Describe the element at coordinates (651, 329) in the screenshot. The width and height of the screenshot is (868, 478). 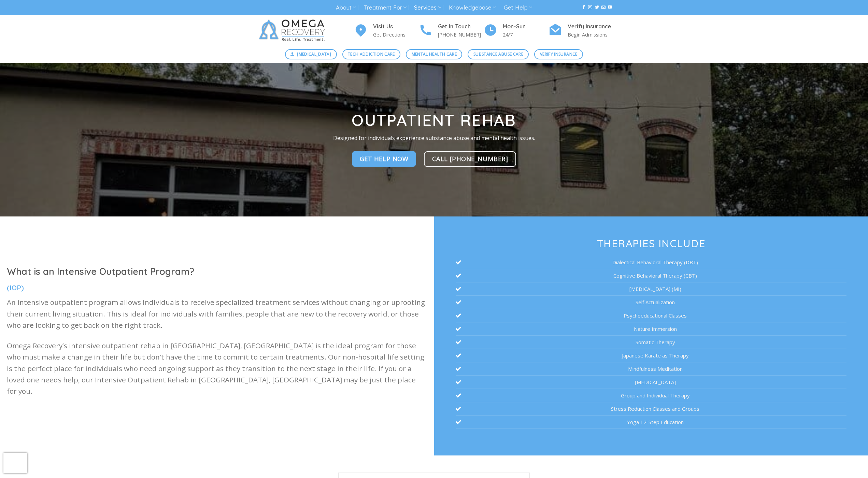
I see `li: Nature Immersion` at that location.